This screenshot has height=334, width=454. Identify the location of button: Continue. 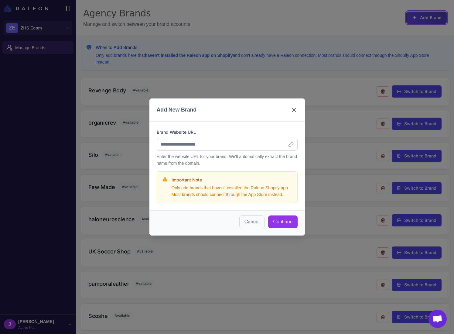
(283, 222).